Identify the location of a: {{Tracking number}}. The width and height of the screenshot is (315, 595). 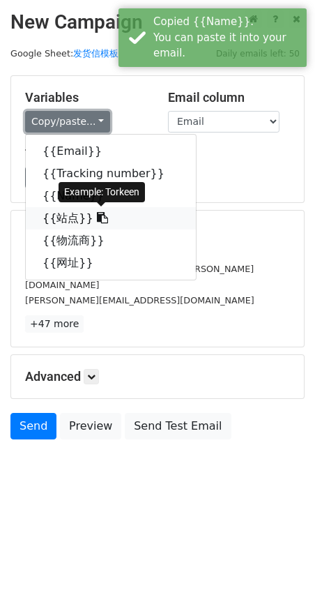
(111, 174).